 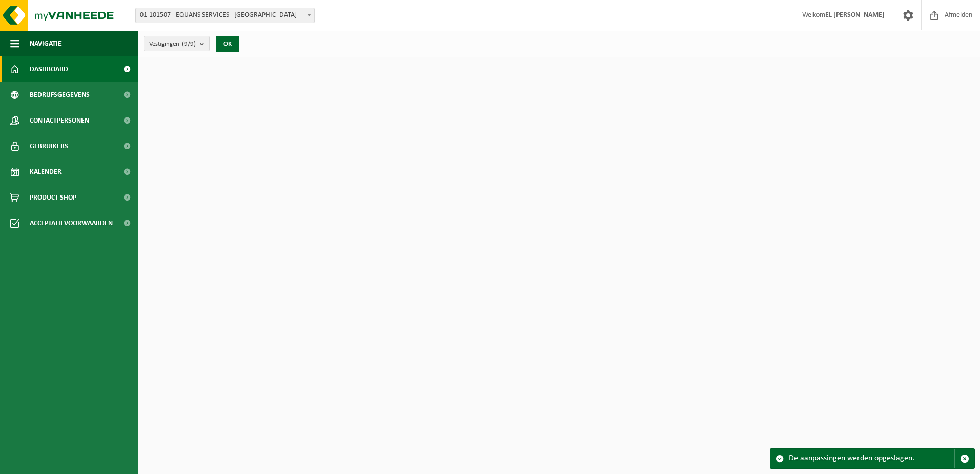 What do you see at coordinates (59, 121) in the screenshot?
I see `span: Contactpersonen` at bounding box center [59, 121].